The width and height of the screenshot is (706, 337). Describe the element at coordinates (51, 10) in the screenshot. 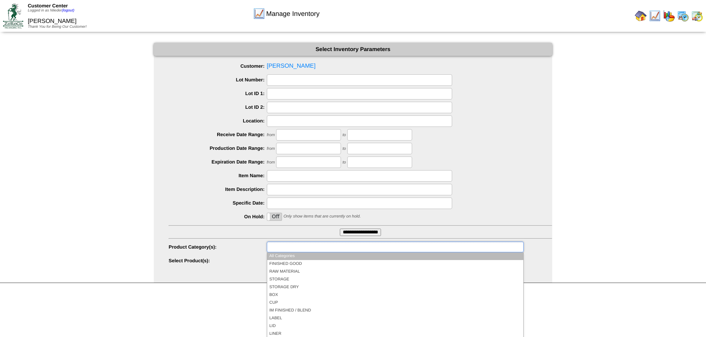

I see `span: Logged in as Nlieder` at that location.